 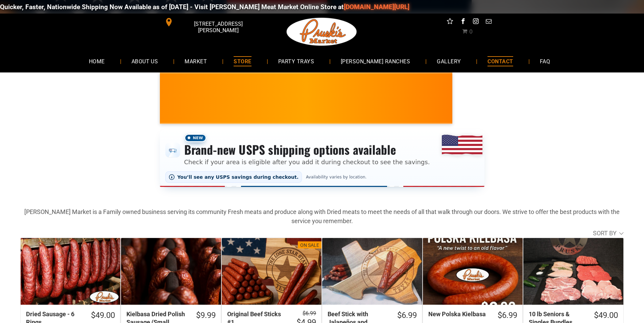 I want to click on span: New, so click(x=195, y=138).